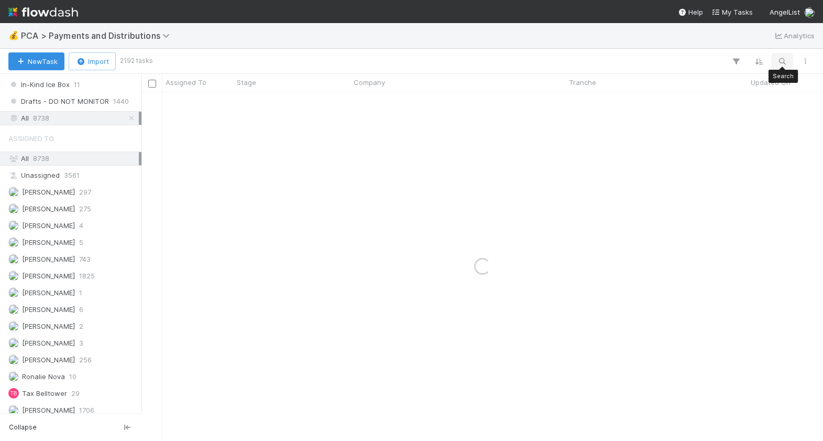  Describe the element at coordinates (85, 359) in the screenshot. I see `span: 256` at that location.